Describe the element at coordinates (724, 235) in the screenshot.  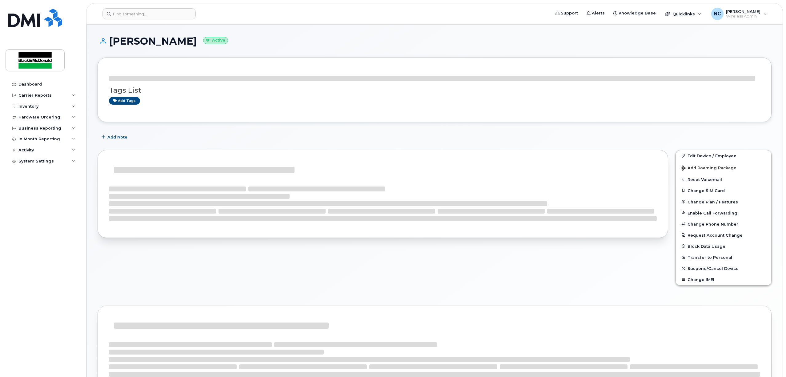
I see `button: Request Account Change` at that location.